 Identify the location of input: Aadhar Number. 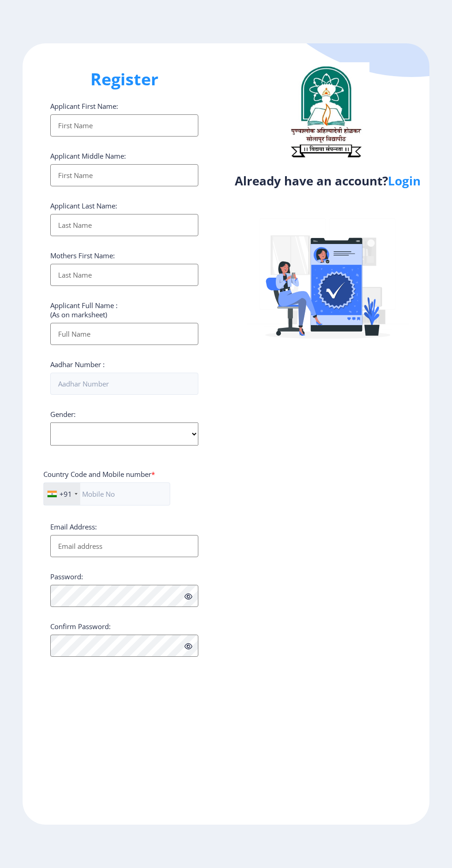
(124, 383).